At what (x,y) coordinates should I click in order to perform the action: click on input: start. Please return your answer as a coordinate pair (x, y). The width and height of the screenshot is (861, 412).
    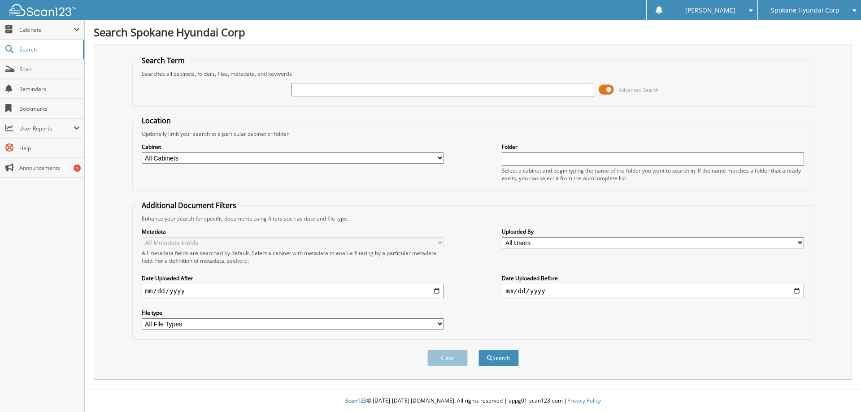
    Looking at the image, I should click on (293, 291).